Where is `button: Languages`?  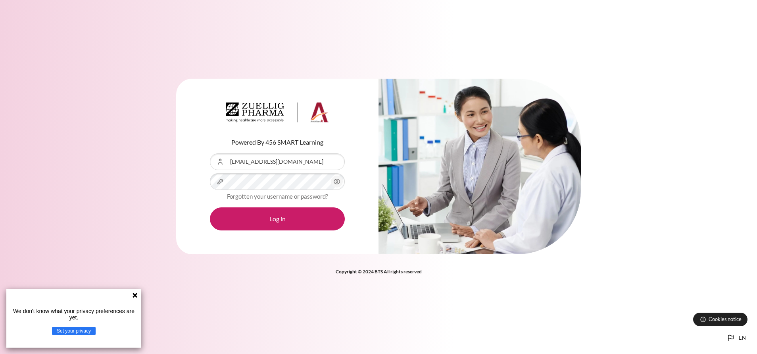
button: Languages is located at coordinates (736, 338).